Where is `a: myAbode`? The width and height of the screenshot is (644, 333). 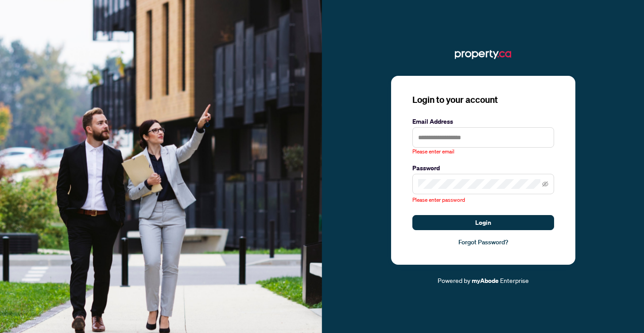
a: myAbode is located at coordinates (485, 281).